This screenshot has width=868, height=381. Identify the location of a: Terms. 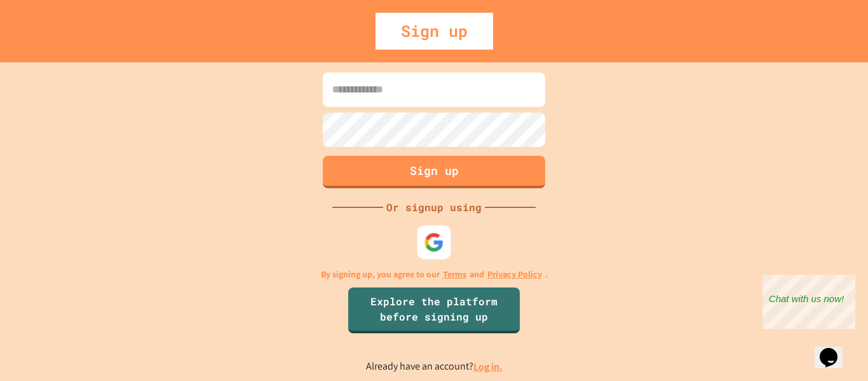
(454, 274).